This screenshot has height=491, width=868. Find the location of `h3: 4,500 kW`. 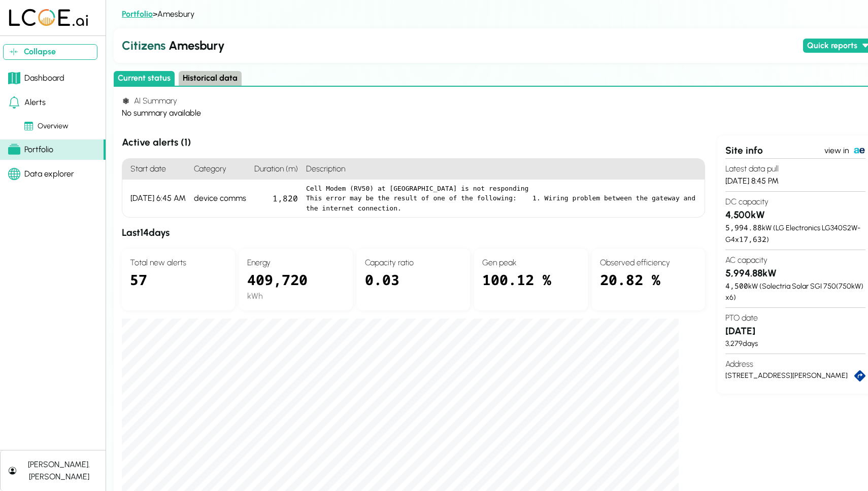

h3: 4,500 kW is located at coordinates (796, 215).